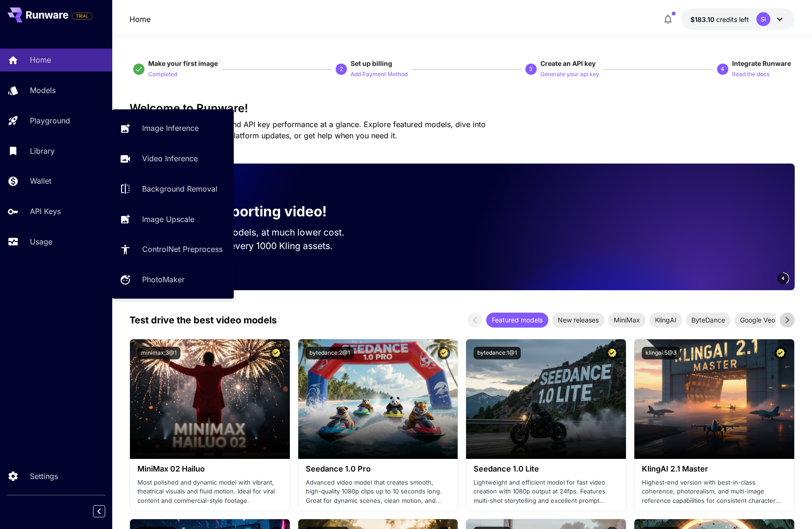  What do you see at coordinates (44, 476) in the screenshot?
I see `p: Settings` at bounding box center [44, 476].